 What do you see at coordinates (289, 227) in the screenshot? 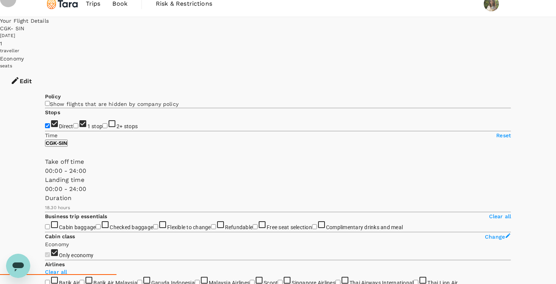
I see `span: Free seat selection` at bounding box center [289, 227].